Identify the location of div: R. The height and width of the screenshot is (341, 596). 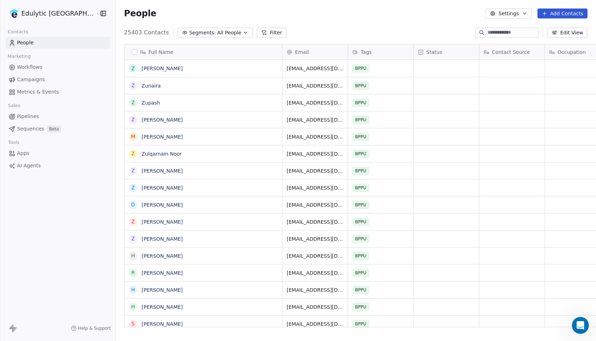
(133, 273).